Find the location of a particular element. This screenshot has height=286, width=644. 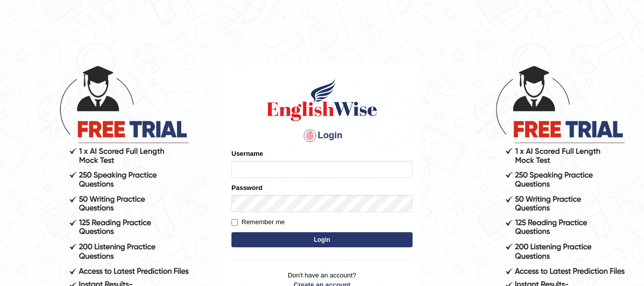

label: Password is located at coordinates (247, 188).